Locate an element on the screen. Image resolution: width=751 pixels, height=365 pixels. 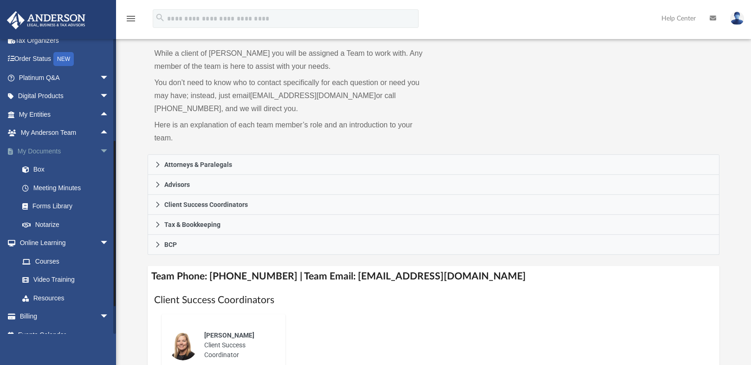
a: Billingarrow_drop_down is located at coordinates (65, 316).